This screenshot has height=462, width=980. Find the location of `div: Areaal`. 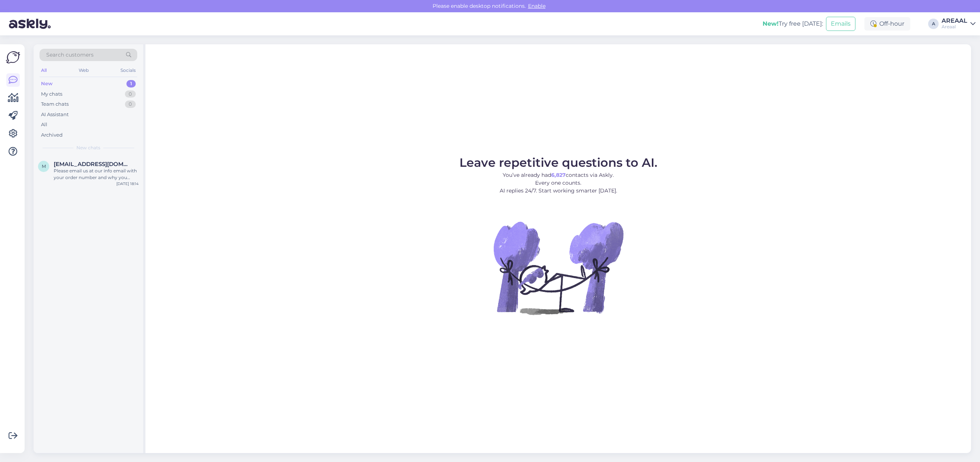

div: Areaal is located at coordinates (954, 27).